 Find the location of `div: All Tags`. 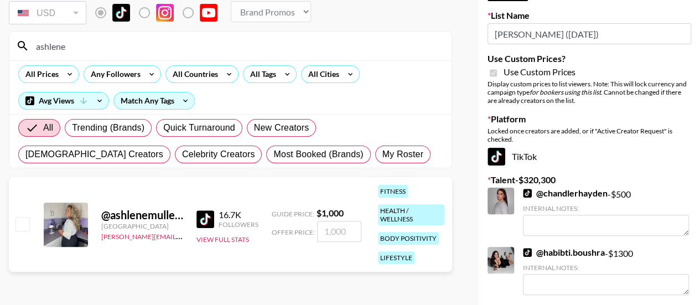

div: All Tags is located at coordinates (261, 74).